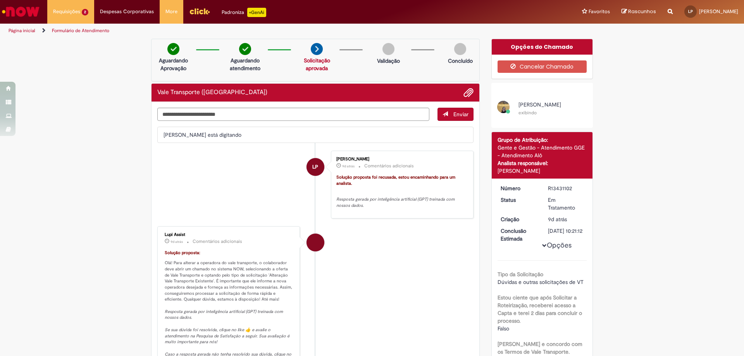  Describe the element at coordinates (566, 219) in the screenshot. I see `div: 20/08/2025 09:19:32` at that location.